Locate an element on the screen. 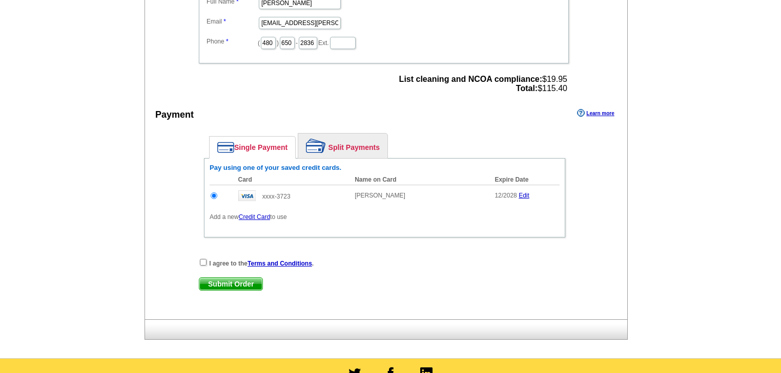 This screenshot has height=373, width=781. p: Add a new to use is located at coordinates (384, 217).